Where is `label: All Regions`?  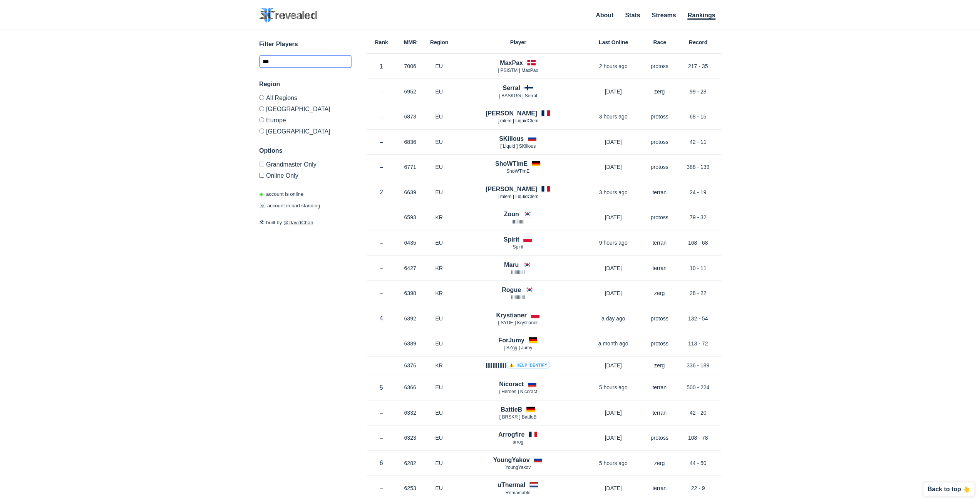
label: All Regions is located at coordinates (305, 99).